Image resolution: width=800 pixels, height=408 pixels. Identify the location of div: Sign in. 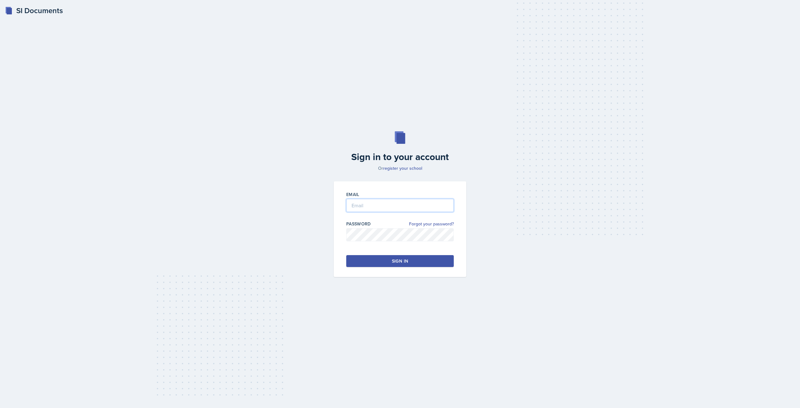
(400, 261).